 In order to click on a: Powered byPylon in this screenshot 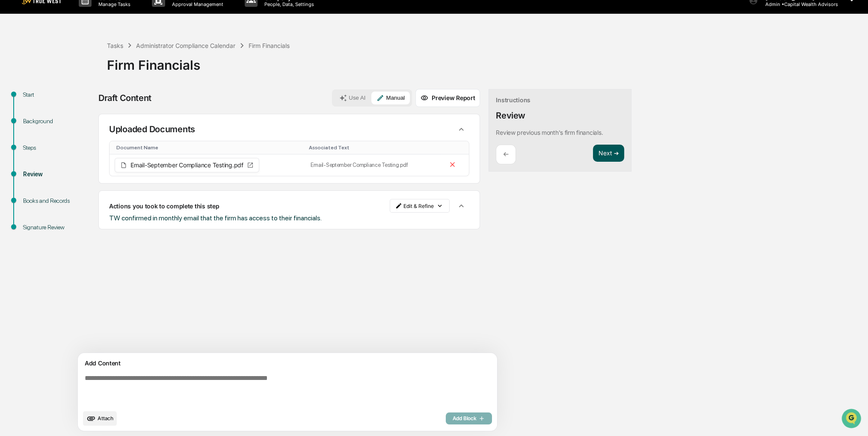, I will do `click(82, 192)`.